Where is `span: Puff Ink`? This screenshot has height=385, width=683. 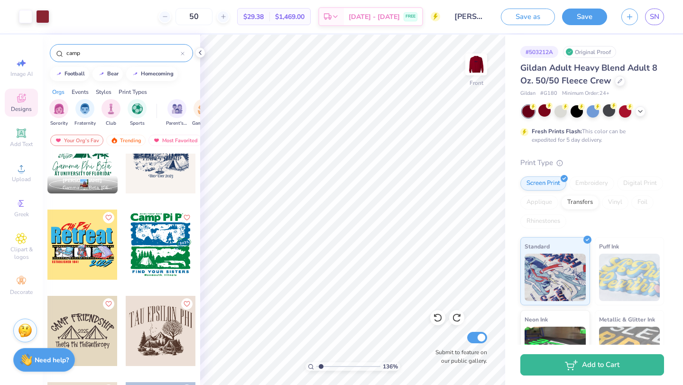
span: Puff Ink is located at coordinates (609, 246).